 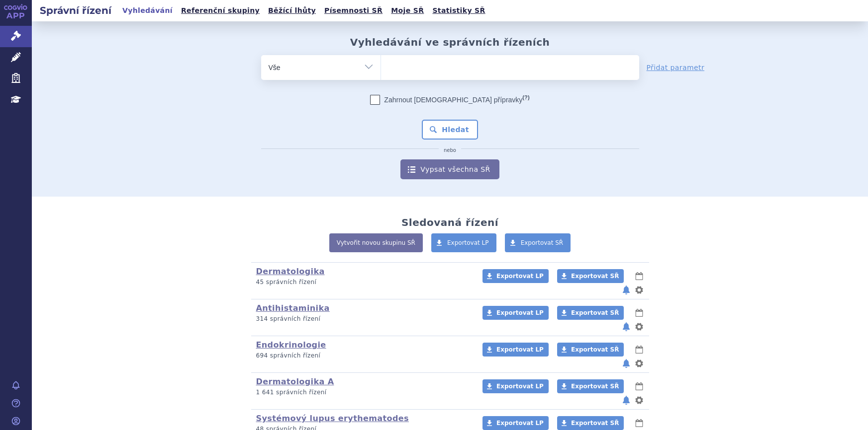 I want to click on h2: Správní řízení, so click(x=75, y=11).